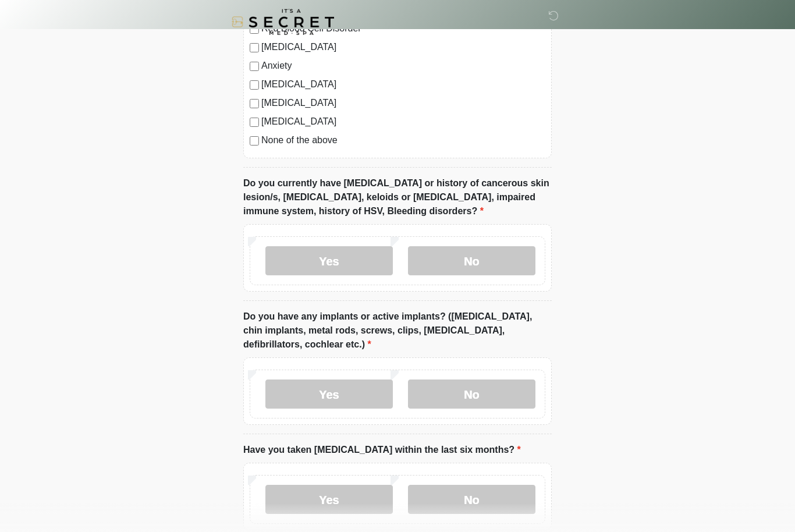 The image size is (795, 532). I want to click on input: Anxiety, so click(254, 66).